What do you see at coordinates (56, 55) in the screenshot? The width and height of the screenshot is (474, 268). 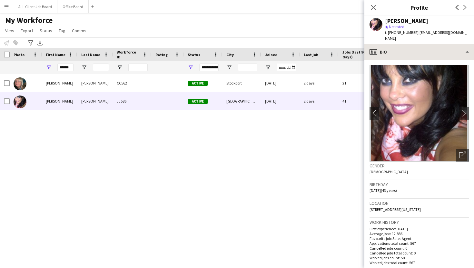 I see `span: First Name` at bounding box center [56, 55].